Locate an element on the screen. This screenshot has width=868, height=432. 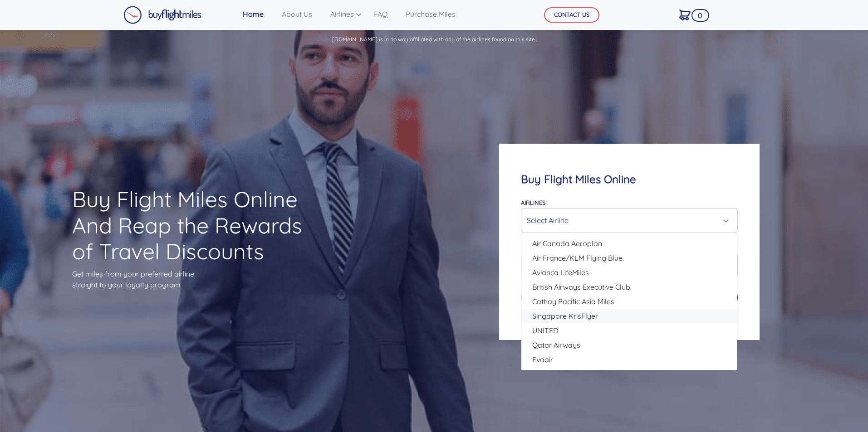
h1: Buy Flight Miles Online And Reap the Rewards of Travel Discounts is located at coordinates (195, 225).